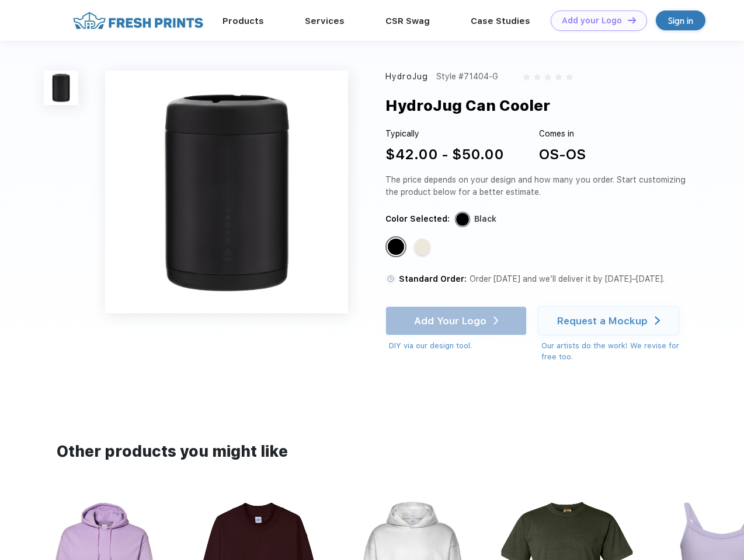  What do you see at coordinates (615, 351) in the screenshot?
I see `div: Our artists do the work! We revise for free too.` at bounding box center [615, 351].